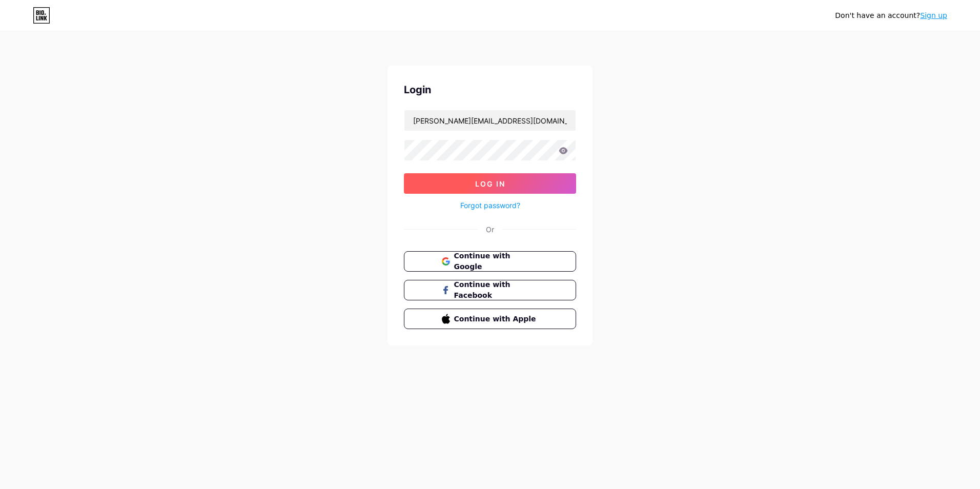 This screenshot has height=489, width=980. Describe the element at coordinates (490, 205) in the screenshot. I see `a: Forgot password?` at that location.